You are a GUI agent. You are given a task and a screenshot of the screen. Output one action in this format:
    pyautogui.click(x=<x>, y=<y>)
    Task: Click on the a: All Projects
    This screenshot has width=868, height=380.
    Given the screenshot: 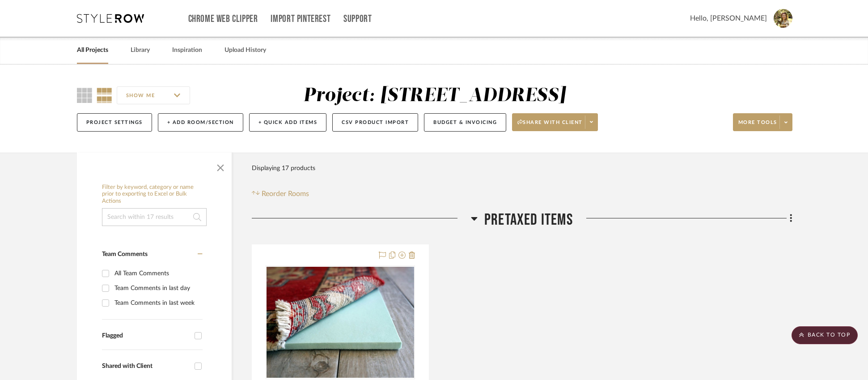 What is the action you would take?
    pyautogui.click(x=92, y=50)
    